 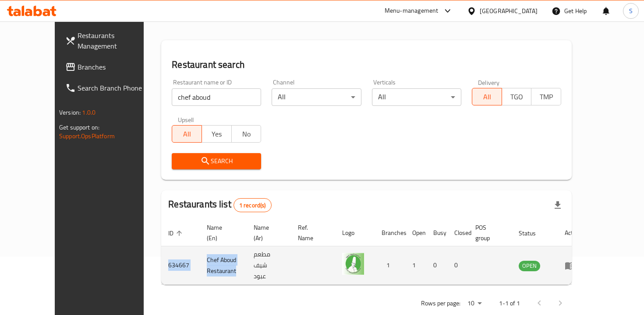 I want to click on td: مطعم شيف عبود, so click(x=268, y=266).